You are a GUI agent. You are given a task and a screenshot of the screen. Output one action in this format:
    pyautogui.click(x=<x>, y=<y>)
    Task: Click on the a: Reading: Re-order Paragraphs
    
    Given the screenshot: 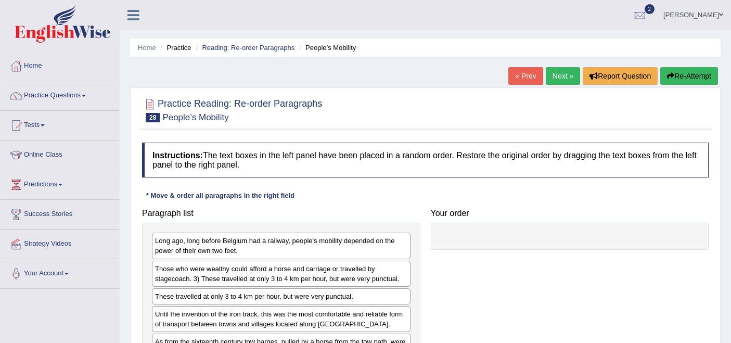 What is the action you would take?
    pyautogui.click(x=248, y=47)
    